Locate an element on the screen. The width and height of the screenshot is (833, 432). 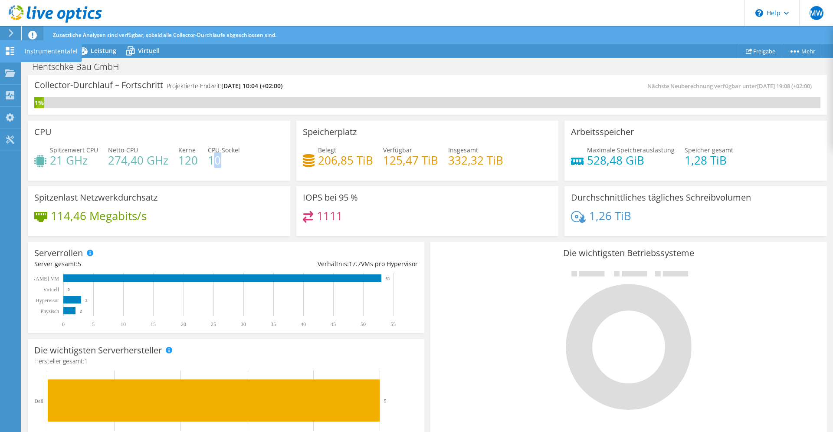
h4: 1,26 TiB is located at coordinates (610, 216).